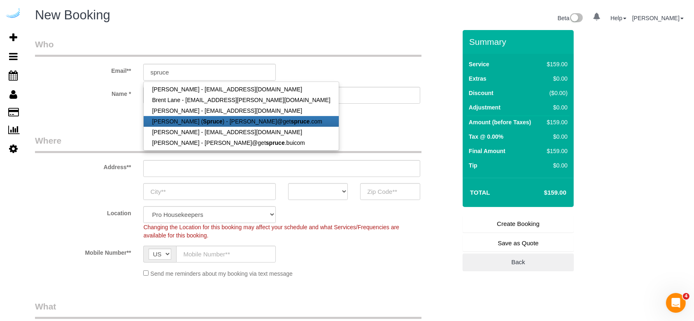 This screenshot has height=321, width=694. What do you see at coordinates (228, 144) in the screenshot?
I see `legend: Where` at bounding box center [228, 144].